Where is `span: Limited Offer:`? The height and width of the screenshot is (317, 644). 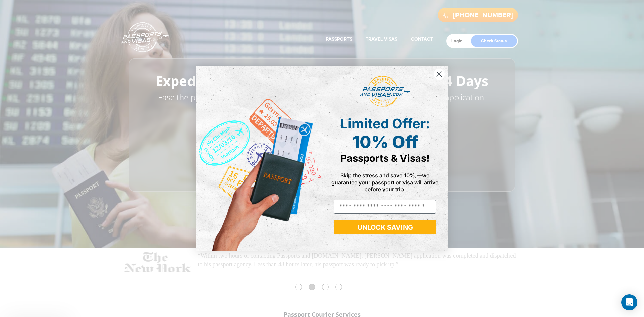
span: Limited Offer: is located at coordinates (385, 123).